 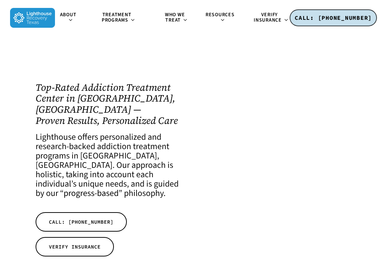 I want to click on a: Resources, so click(x=222, y=18).